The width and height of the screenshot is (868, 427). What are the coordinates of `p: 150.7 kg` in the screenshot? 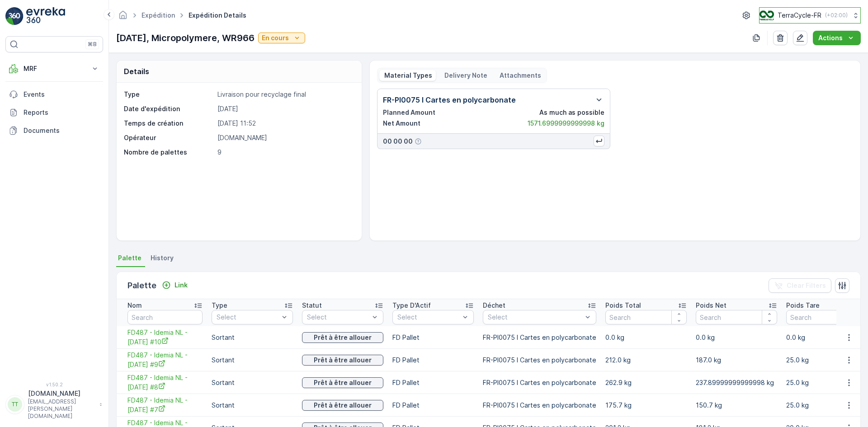 It's located at (737, 406).